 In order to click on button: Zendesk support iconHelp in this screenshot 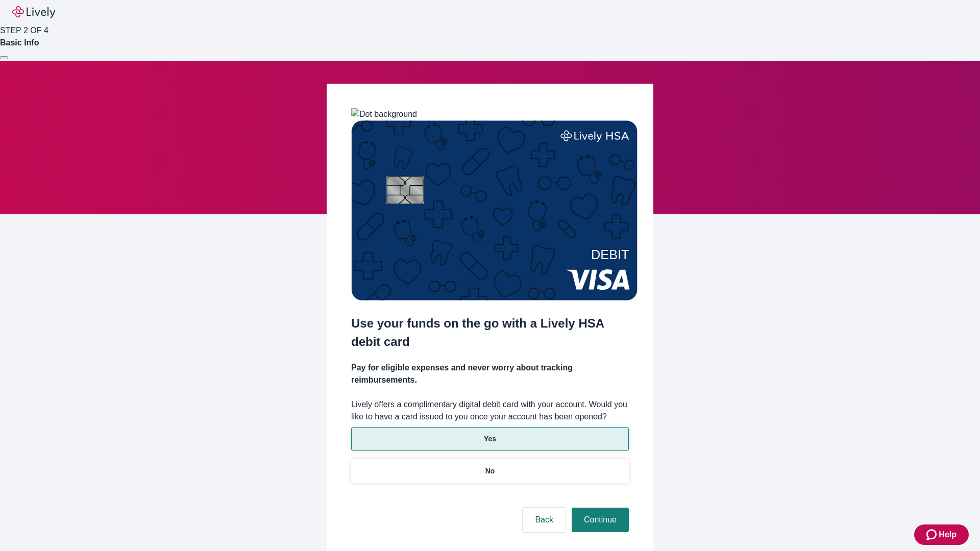, I will do `click(940, 535)`.